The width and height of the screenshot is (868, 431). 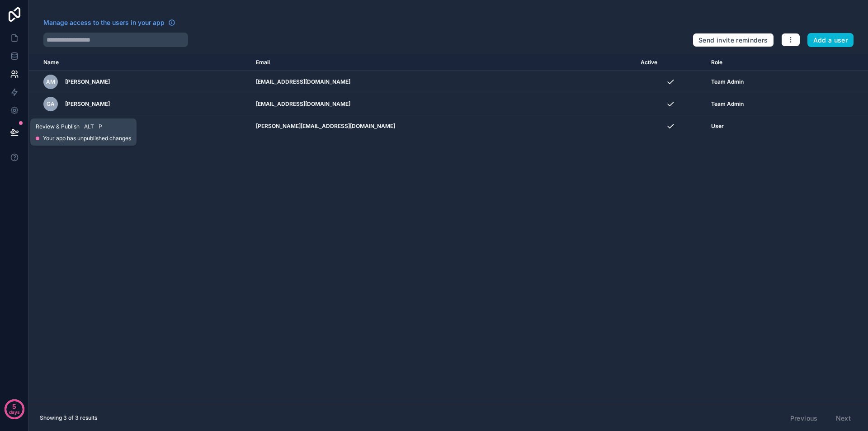 What do you see at coordinates (100, 127) in the screenshot?
I see `span: P` at bounding box center [100, 127].